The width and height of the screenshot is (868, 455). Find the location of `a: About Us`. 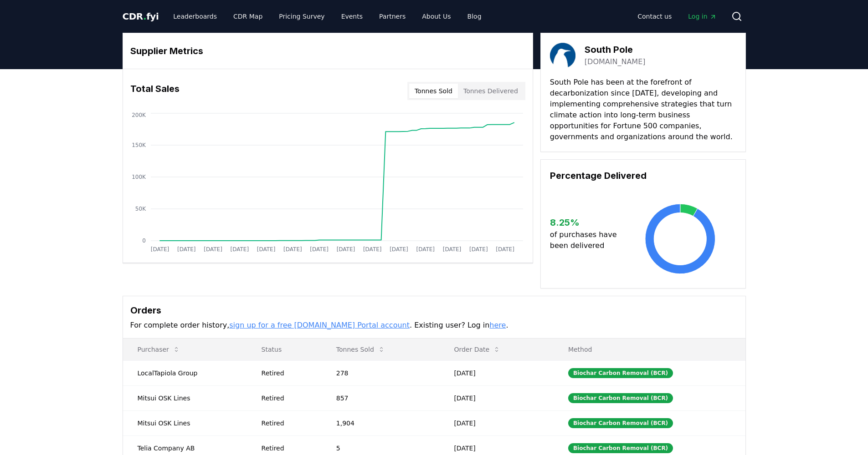

a: About Us is located at coordinates (436, 17).